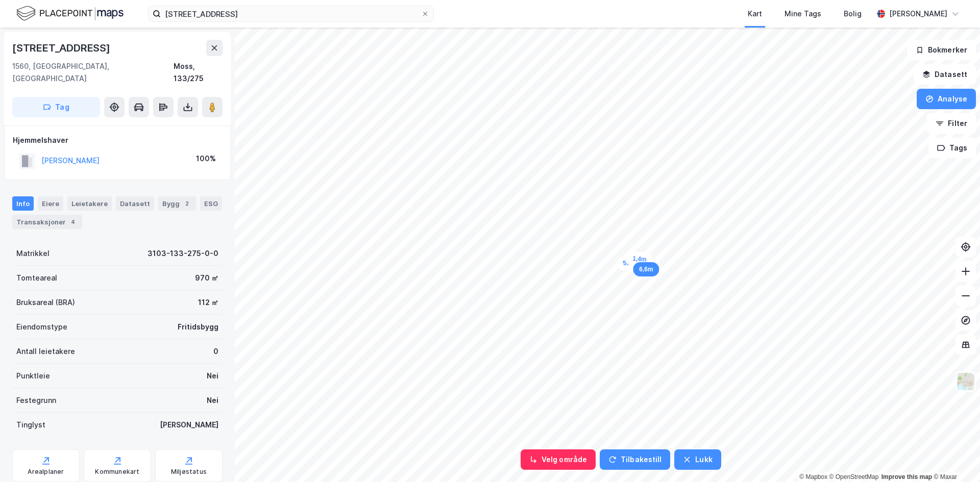  I want to click on div: Kart, so click(755, 14).